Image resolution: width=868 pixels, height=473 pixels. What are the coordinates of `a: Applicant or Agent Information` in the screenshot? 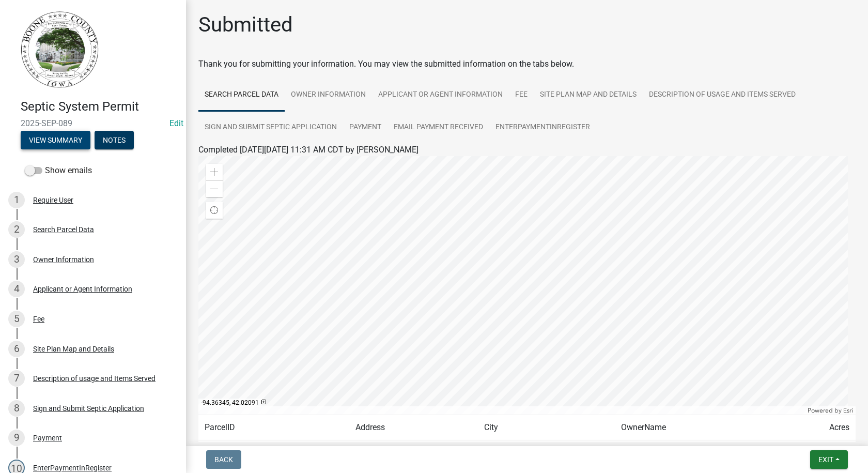 It's located at (440, 95).